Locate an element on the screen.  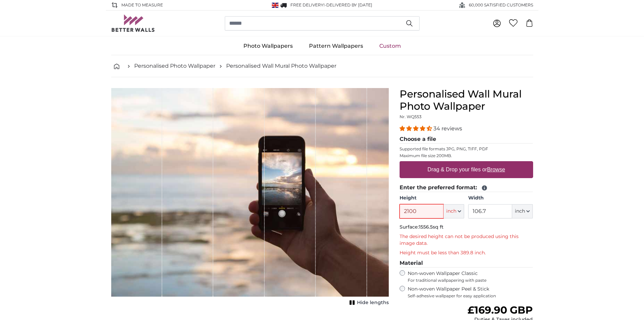
label: Height is located at coordinates (432, 198).